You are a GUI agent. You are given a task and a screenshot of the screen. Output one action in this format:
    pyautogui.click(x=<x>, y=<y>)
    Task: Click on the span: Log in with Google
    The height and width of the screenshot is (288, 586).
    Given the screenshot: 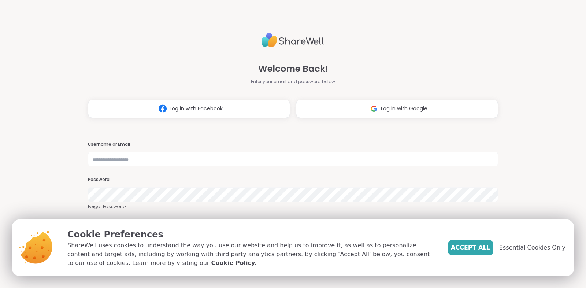 What is the action you would take?
    pyautogui.click(x=404, y=108)
    